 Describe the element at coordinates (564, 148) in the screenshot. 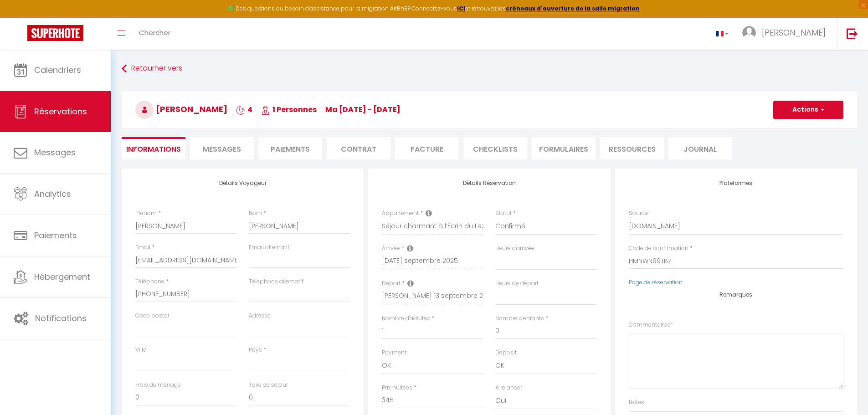

I see `li: FORMULAIRES` at that location.